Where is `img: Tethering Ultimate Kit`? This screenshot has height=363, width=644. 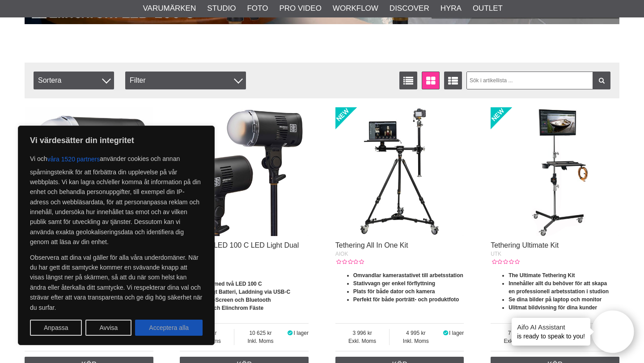
img: Tethering Ultimate Kit is located at coordinates (555, 172).